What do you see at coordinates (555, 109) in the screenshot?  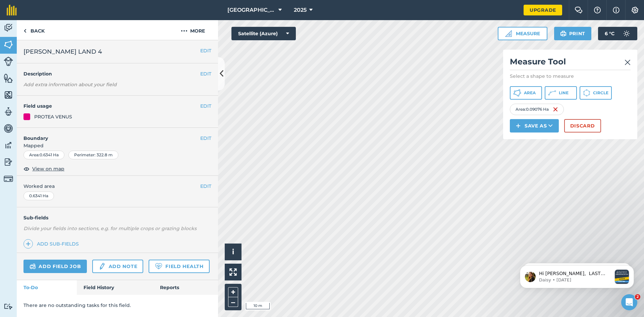 I see `img: svg+xml;base64,PHN2ZyB4bWxucz0iaHR0cDovL3d3dy53My5vcmcvMjAwMC9zdmciIHdpZHRoPSIxNiIgaGVpZ2h0PSIyNC...` at bounding box center [555, 109].